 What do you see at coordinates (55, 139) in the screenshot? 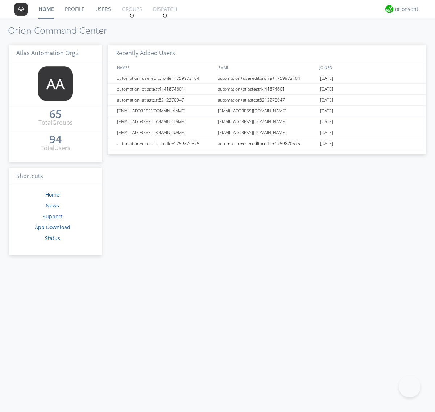
I see `div: 94` at bounding box center [55, 139].